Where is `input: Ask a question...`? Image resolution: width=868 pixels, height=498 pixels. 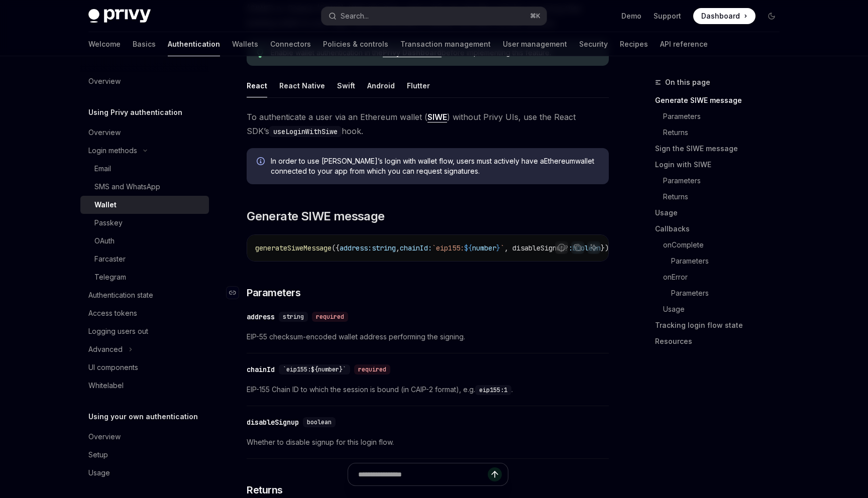 input: Ask a question... is located at coordinates (423, 474).